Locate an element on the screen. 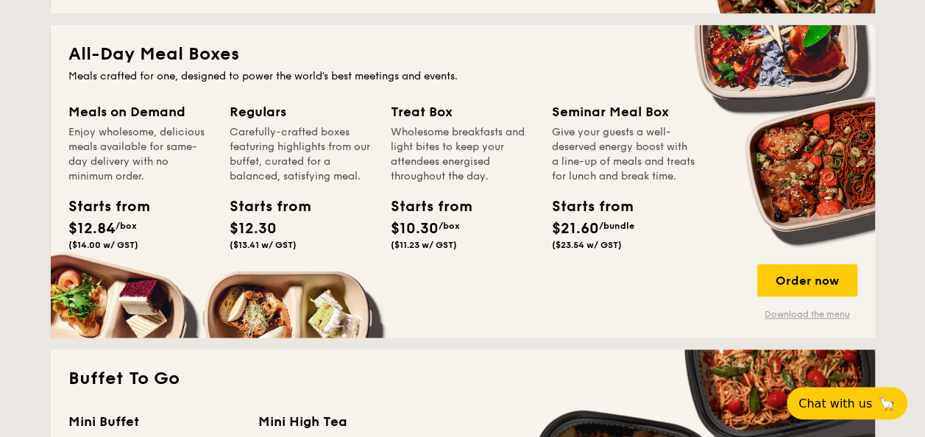 The image size is (925, 437). span: $12.84 is located at coordinates (92, 229).